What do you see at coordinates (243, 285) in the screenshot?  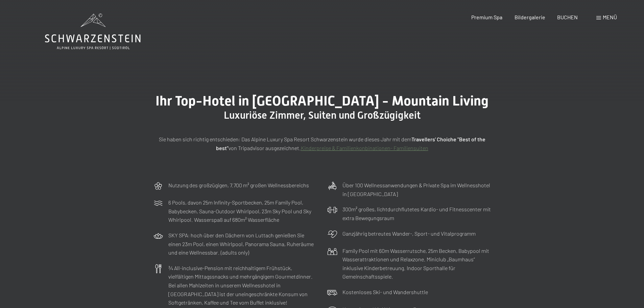 I see `p: ¾ All-inclusive-Pension mit reichhaltigem Frühstück, vielfältigen Mittagssnacks und mehrgängigem ...` at bounding box center [243, 285].